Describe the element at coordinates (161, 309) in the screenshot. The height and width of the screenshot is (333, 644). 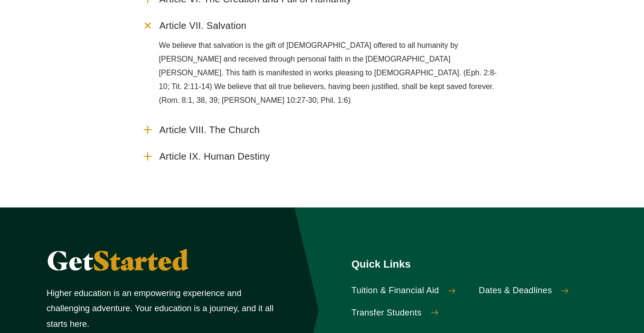
I see `p: Higher education is an empowering experience and challenging adventure. Your education is a journ...` at that location.